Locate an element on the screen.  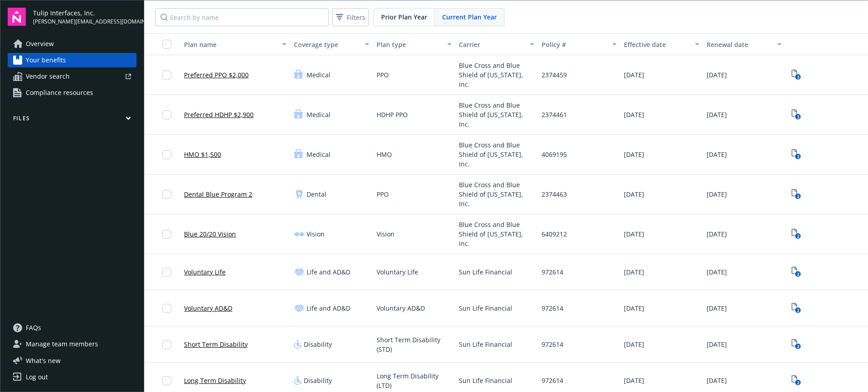
button: Filters is located at coordinates (351, 17).